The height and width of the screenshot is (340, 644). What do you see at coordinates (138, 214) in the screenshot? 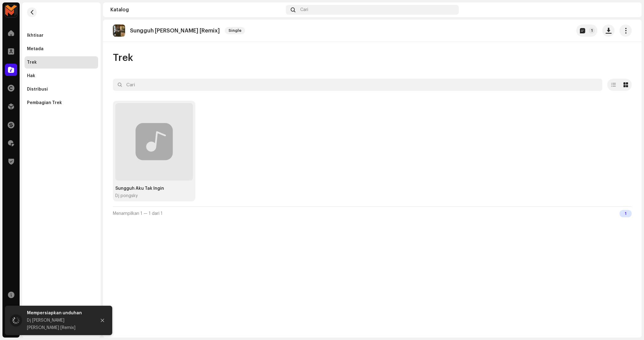
I see `span: Menampilkan 1 — 1 dari 1` at bounding box center [138, 214].